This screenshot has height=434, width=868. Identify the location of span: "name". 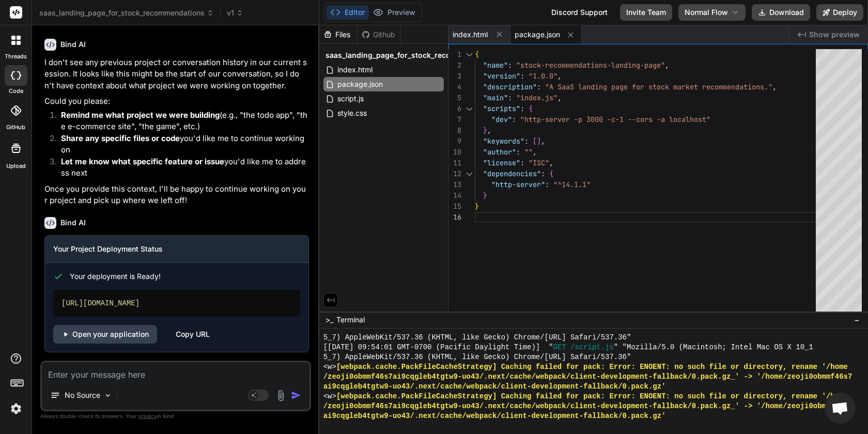
(496, 65).